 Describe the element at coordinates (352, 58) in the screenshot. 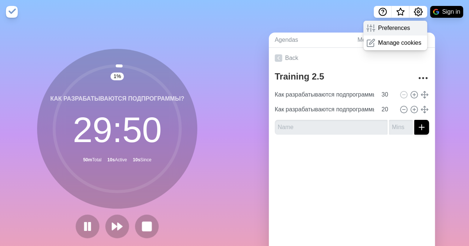

I see `a: Back` at that location.